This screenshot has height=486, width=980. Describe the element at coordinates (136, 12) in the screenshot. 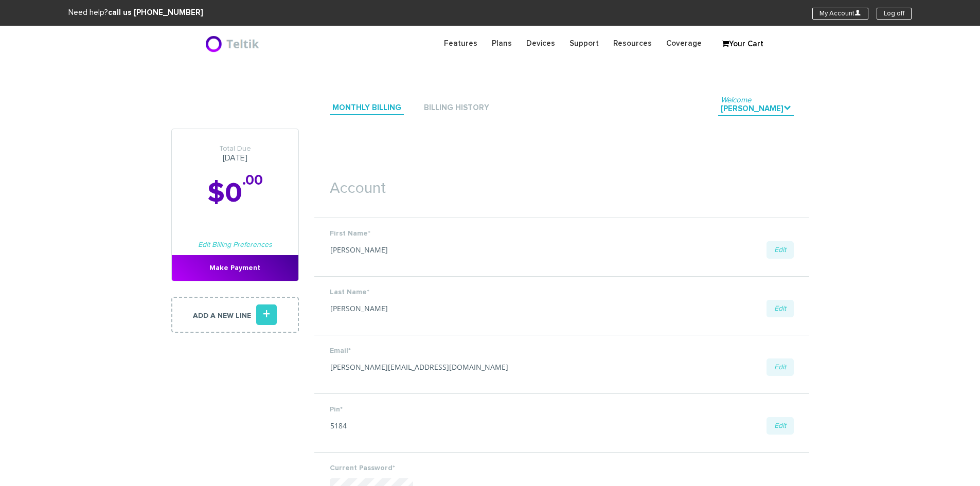

I see `span: Need help?` at that location.